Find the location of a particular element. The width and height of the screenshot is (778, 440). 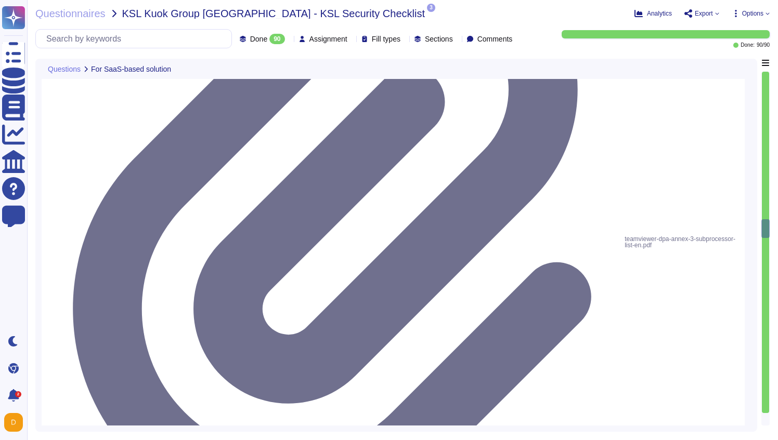

span: For SaaS-based solution is located at coordinates (131, 69).